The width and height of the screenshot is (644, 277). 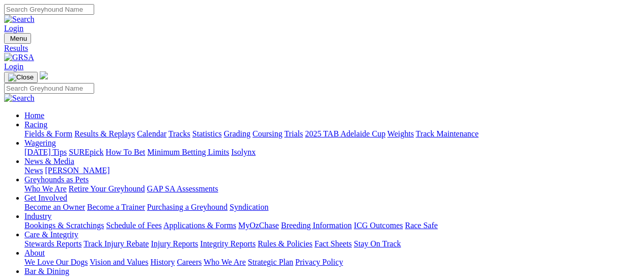 What do you see at coordinates (64, 225) in the screenshot?
I see `a: Bookings & Scratchings` at bounding box center [64, 225].